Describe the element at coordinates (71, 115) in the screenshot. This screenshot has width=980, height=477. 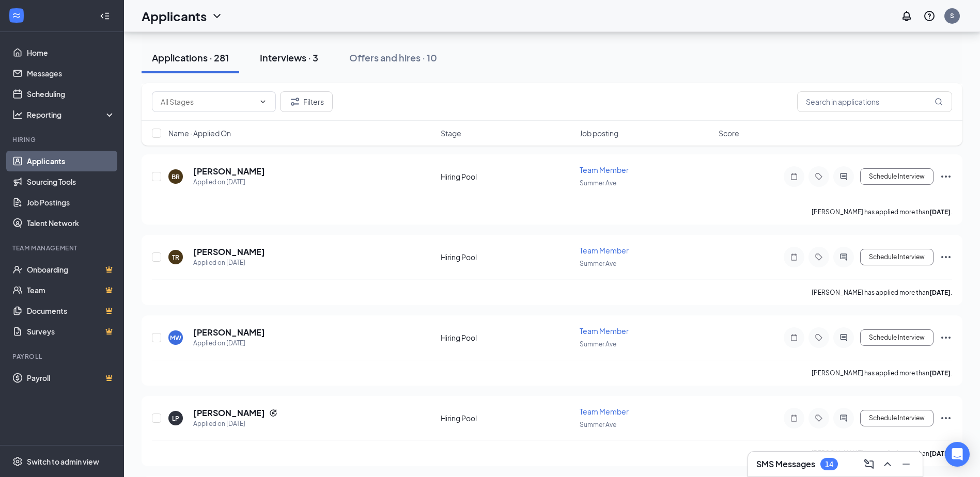
I see `div: Reporting` at that location.